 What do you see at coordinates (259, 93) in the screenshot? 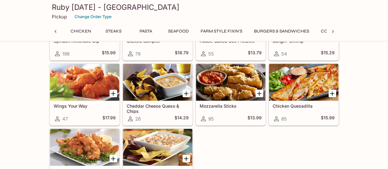
I see `button: Add Mozzarella Sticks` at bounding box center [259, 93].